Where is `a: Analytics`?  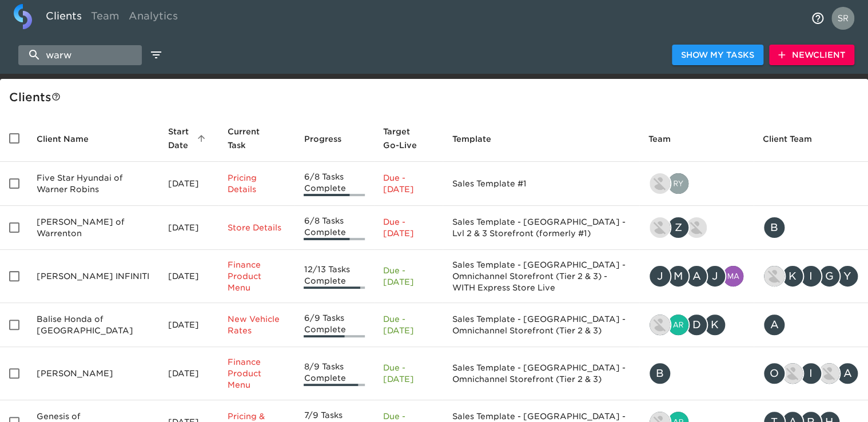
a: Analytics is located at coordinates (153, 18).